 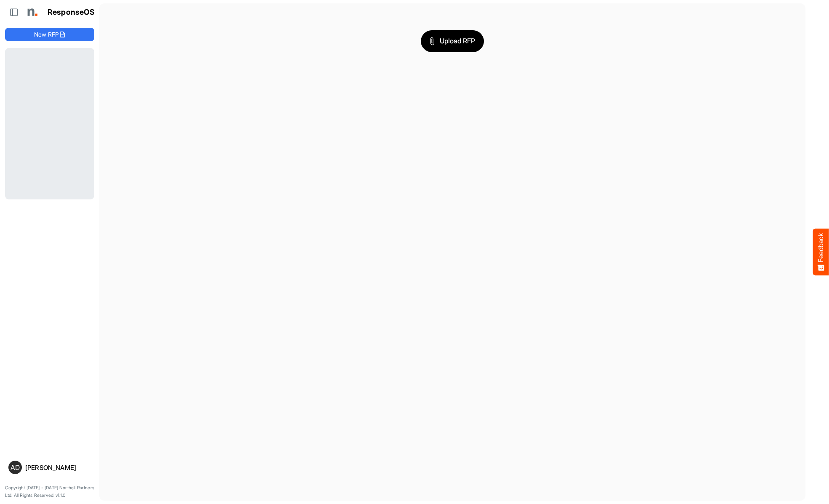 What do you see at coordinates (821, 252) in the screenshot?
I see `button: Feedback` at bounding box center [821, 252].